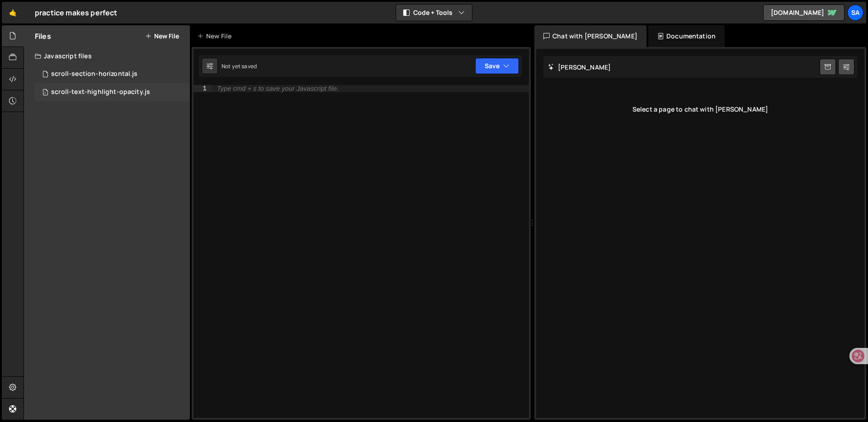  What do you see at coordinates (855, 13) in the screenshot?
I see `div: SA` at bounding box center [855, 13].